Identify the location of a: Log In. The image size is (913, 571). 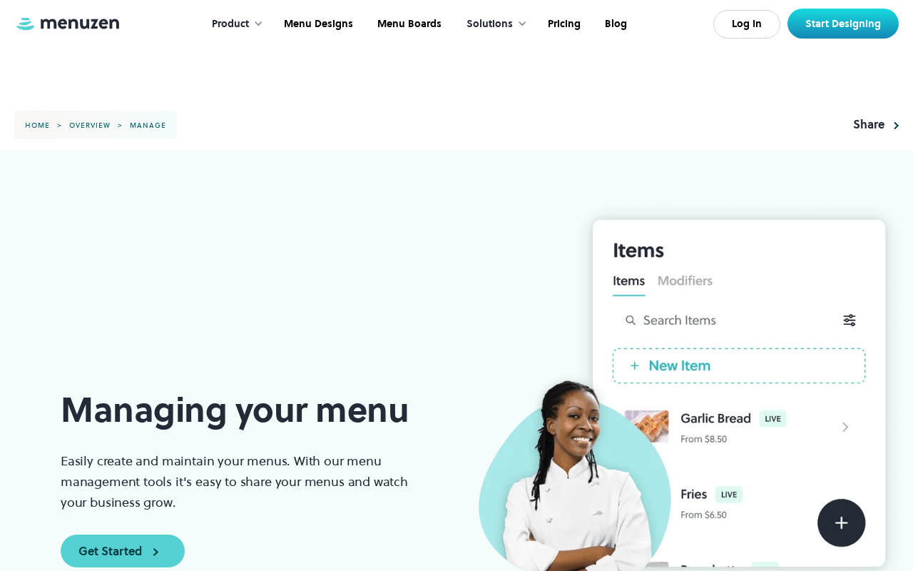
(747, 24).